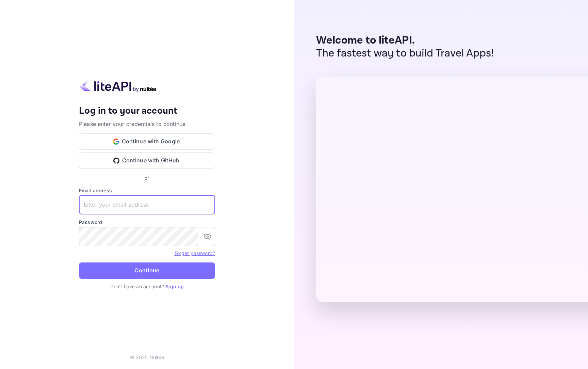 This screenshot has width=588, height=369. I want to click on button: Continue with Google, so click(147, 142).